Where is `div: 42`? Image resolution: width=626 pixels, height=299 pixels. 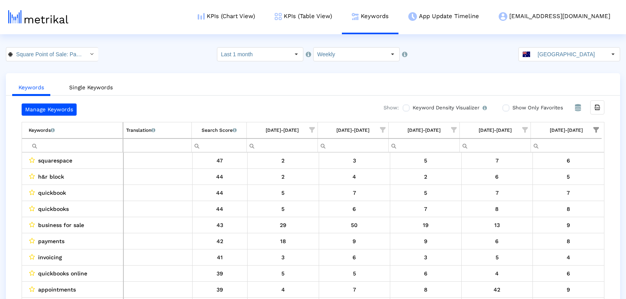
div: 42 is located at coordinates (220, 241).